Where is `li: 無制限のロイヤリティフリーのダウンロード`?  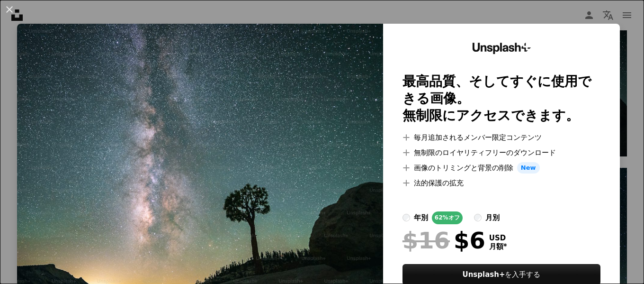
li: 無制限のロイヤリティフリーのダウンロード is located at coordinates (501, 152).